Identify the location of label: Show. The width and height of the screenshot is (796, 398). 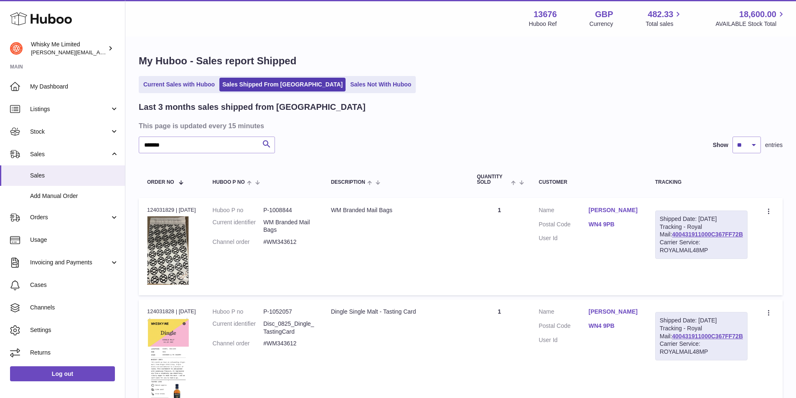
(720, 145).